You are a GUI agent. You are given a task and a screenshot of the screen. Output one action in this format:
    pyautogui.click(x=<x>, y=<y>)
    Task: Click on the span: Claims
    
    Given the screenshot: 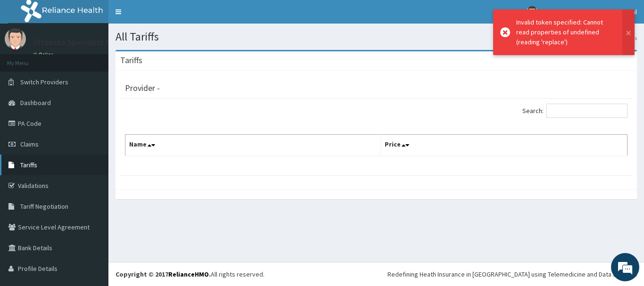 What is the action you would take?
    pyautogui.click(x=29, y=144)
    